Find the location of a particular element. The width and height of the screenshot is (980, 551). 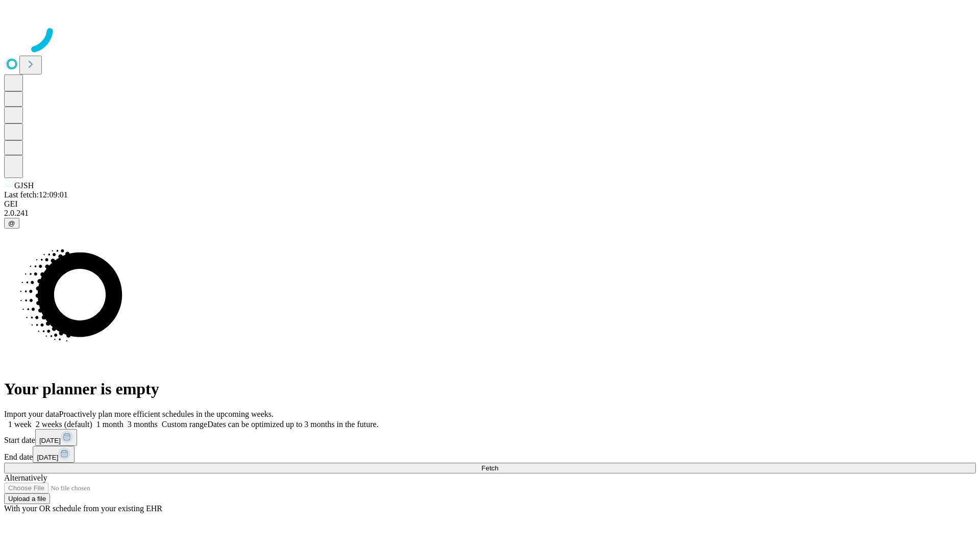

span: Proactively plan more efficient schedules in the upcoming weeks. is located at coordinates (166, 413).